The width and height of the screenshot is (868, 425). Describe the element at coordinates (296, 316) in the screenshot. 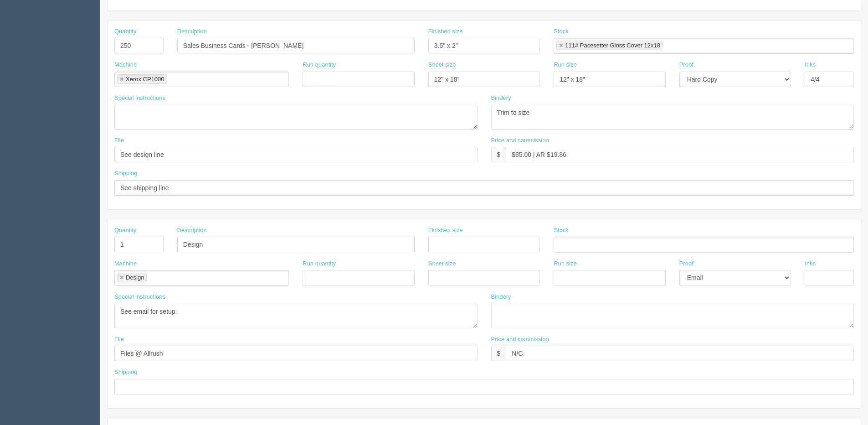

I see `textarea: See email for setup.` at that location.